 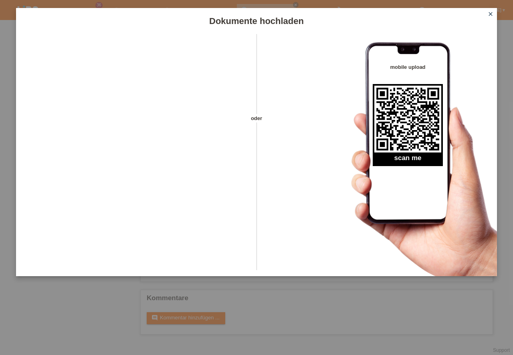 I want to click on h2: scan me, so click(x=408, y=160).